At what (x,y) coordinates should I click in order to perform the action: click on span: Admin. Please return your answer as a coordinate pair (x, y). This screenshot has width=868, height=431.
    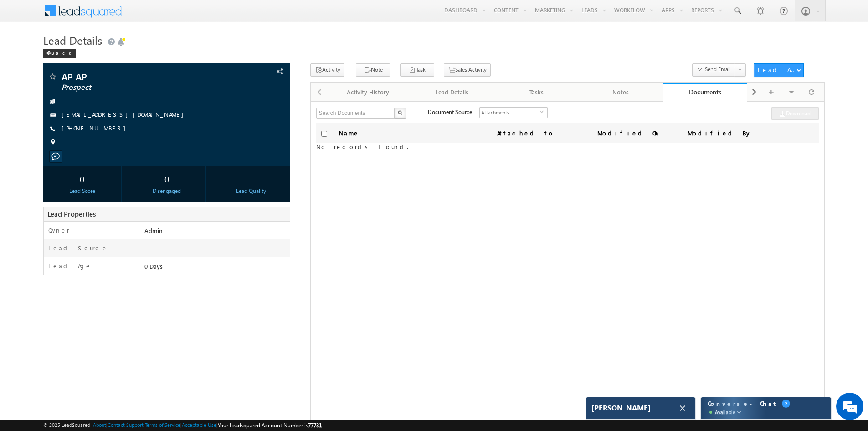
    Looking at the image, I should click on (153, 230).